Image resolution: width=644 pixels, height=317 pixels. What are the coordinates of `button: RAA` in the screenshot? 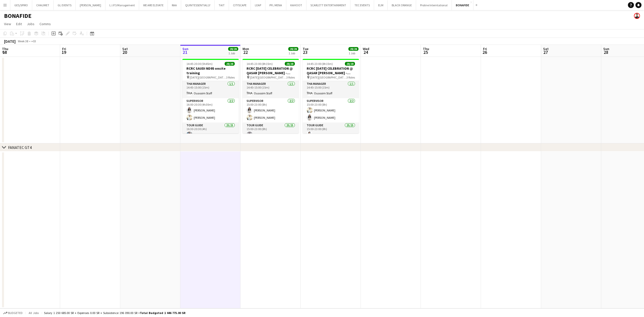 It's located at (174, 5).